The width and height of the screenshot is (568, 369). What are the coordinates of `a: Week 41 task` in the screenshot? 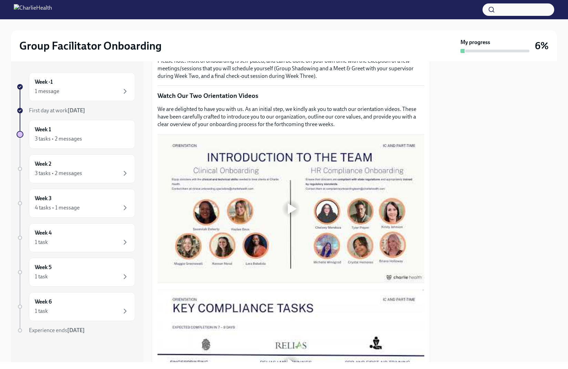 It's located at (76, 238).